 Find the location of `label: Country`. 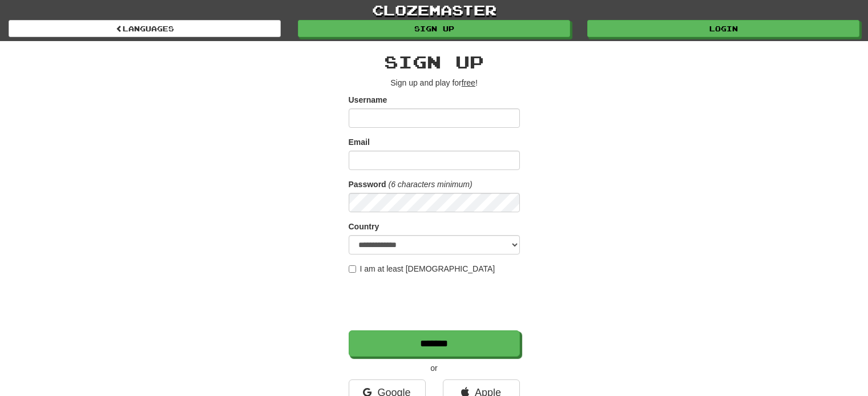

label: Country is located at coordinates (364, 226).